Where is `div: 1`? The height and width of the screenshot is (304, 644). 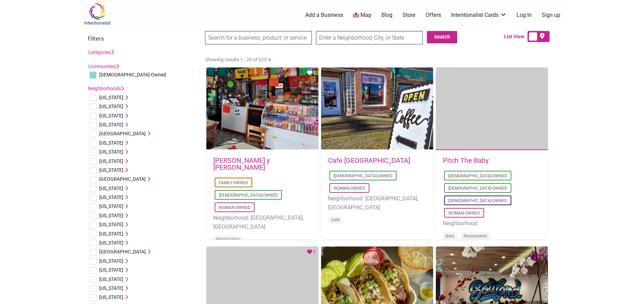
div: 1 is located at coordinates (311, 252).